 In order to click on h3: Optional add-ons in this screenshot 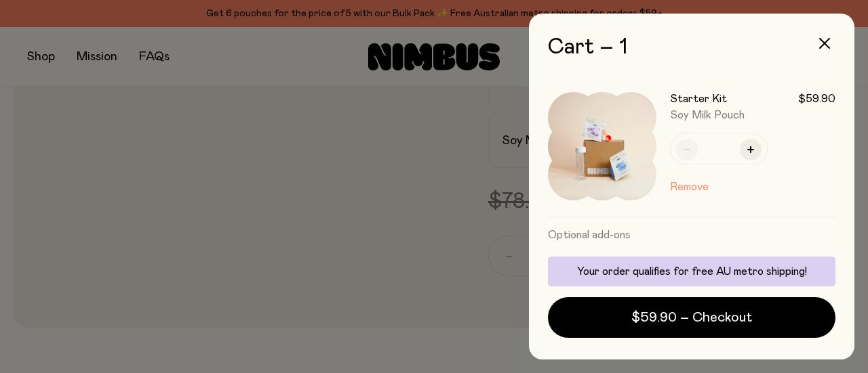, I will do `click(692, 235)`.